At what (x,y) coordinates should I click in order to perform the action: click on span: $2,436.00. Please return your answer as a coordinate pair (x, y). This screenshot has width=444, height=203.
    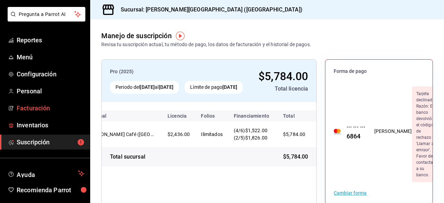
    Looking at the image, I should click on (179, 134).